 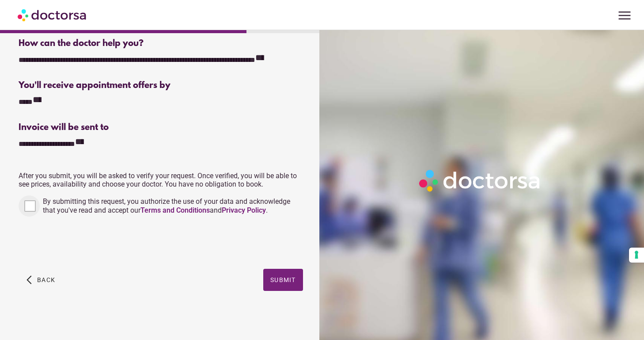 What do you see at coordinates (41, 280) in the screenshot?
I see `button: arrow_back_ios Back` at bounding box center [41, 280].